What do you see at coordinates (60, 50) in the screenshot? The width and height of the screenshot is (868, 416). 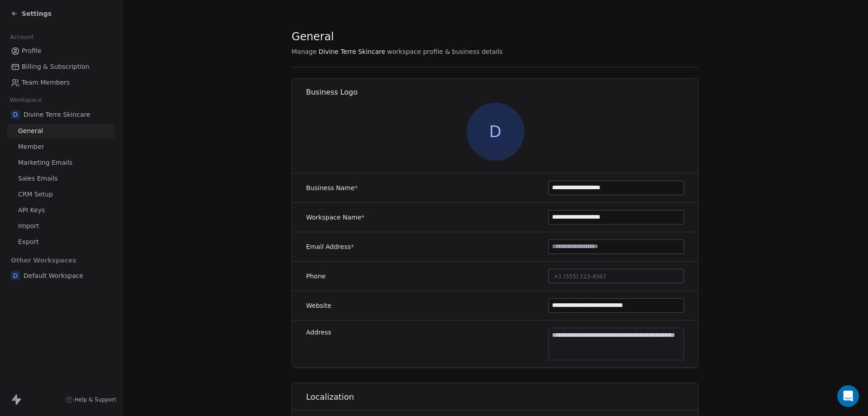 I see `a: Profile` at bounding box center [60, 50].